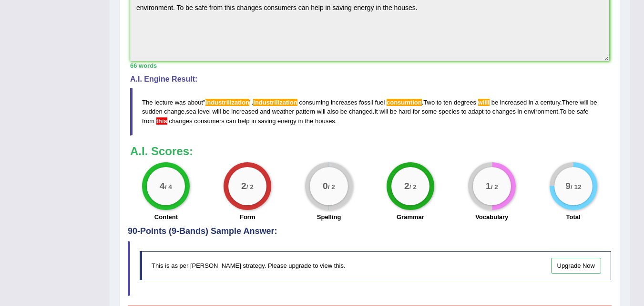 The image size is (644, 306). What do you see at coordinates (465, 102) in the screenshot?
I see `span: degrees` at bounding box center [465, 102].